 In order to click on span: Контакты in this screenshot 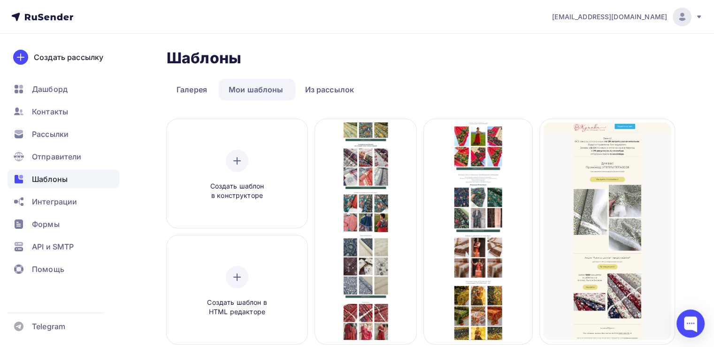, I will do `click(50, 112)`.